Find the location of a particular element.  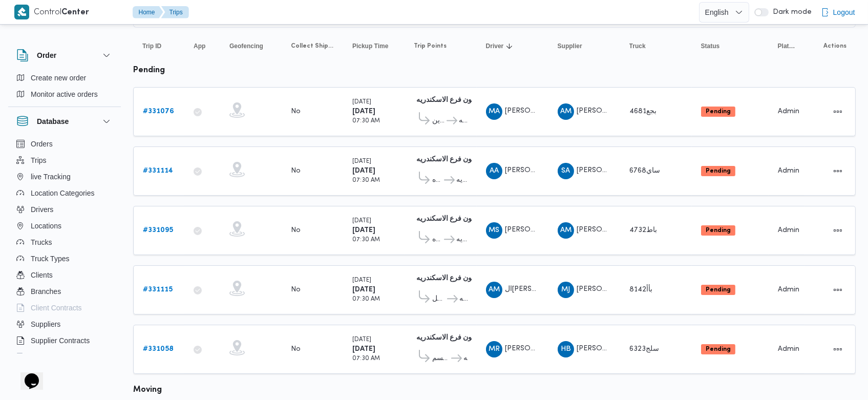

span: بجع4681 is located at coordinates (643, 111).